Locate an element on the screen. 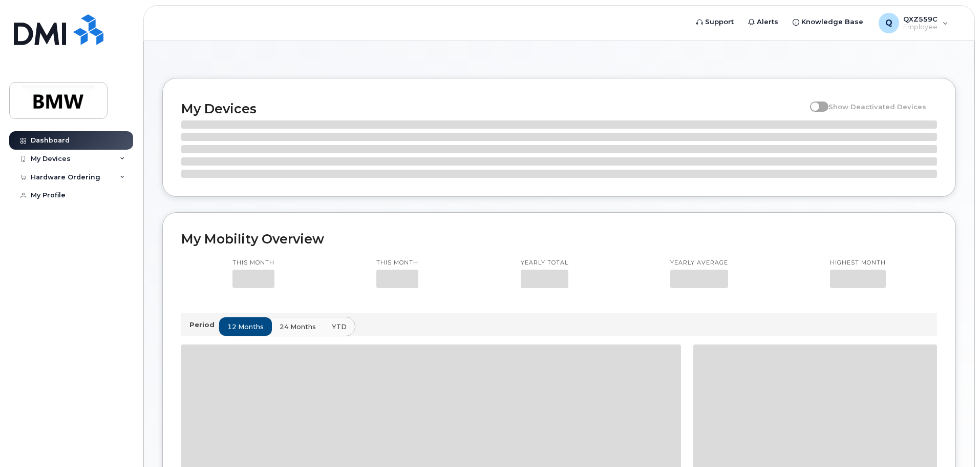 Image resolution: width=980 pixels, height=467 pixels. h2: My Devices is located at coordinates (493, 109).